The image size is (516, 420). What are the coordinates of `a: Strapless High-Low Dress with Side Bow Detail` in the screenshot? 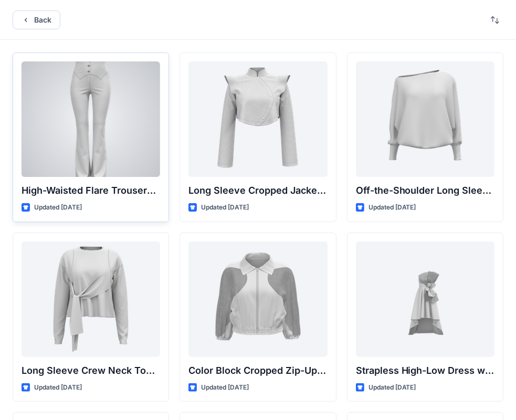 It's located at (425, 299).